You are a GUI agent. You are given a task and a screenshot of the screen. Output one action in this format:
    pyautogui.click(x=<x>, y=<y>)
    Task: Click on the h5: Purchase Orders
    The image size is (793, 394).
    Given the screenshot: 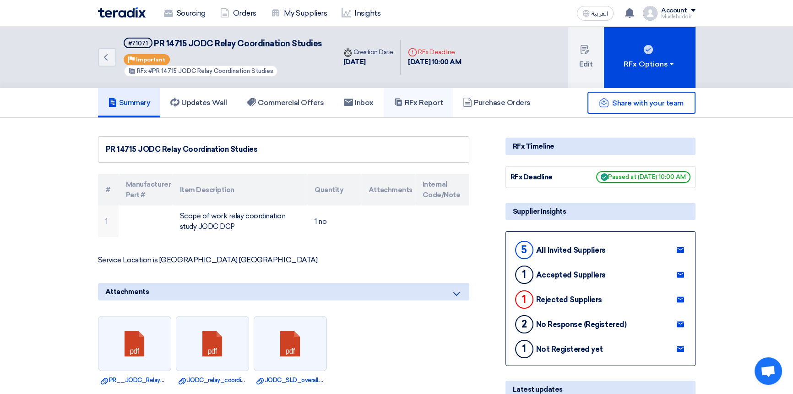 What is the action you would take?
    pyautogui.click(x=497, y=103)
    